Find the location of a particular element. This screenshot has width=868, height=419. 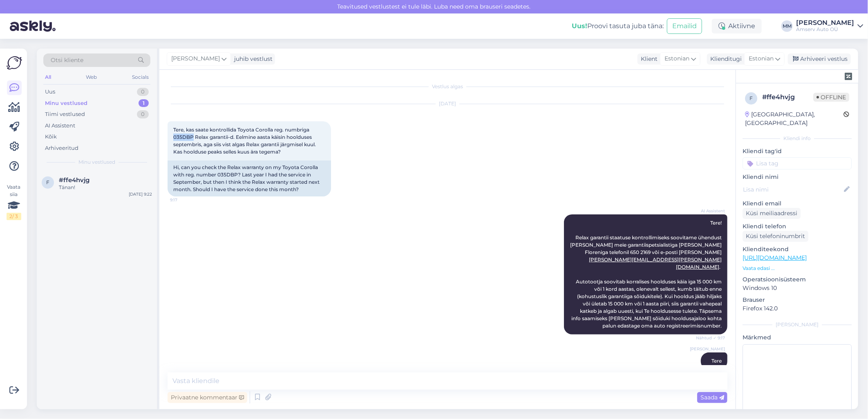

div: Hi, can you check the Relax warranty on my Toyota Corolla with reg. number 035DBP? Last year I ha... is located at coordinates (250, 179).